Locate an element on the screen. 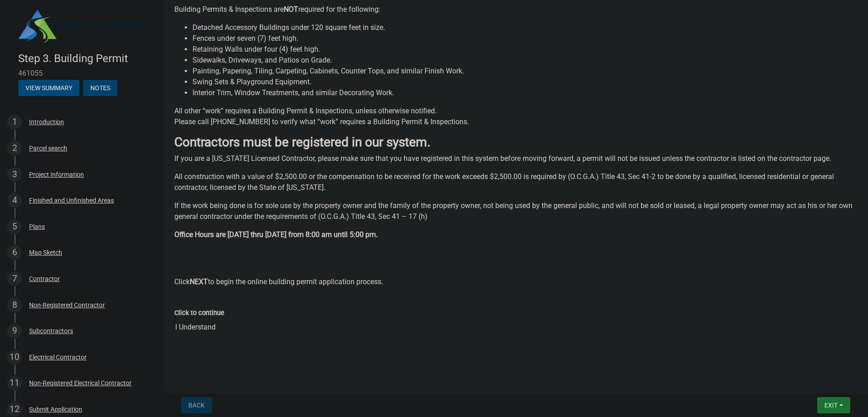  li: Fences under seven (7) feet high. is located at coordinates (525, 38).